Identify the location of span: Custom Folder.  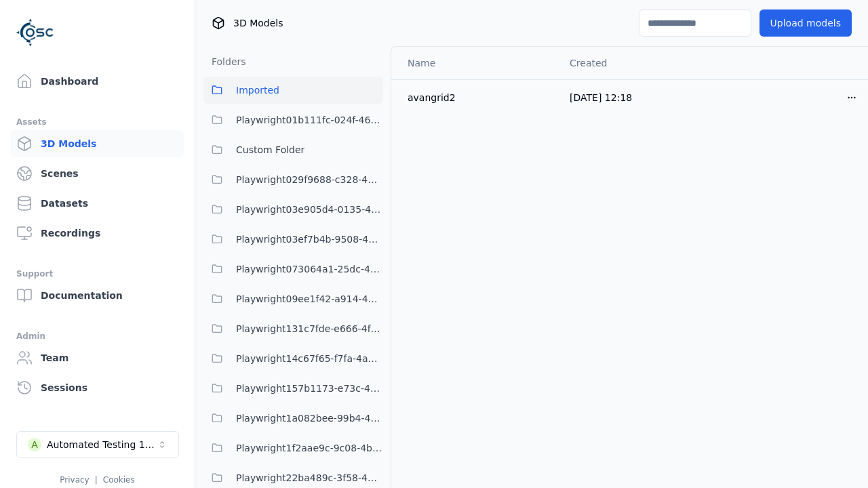
(270, 149).